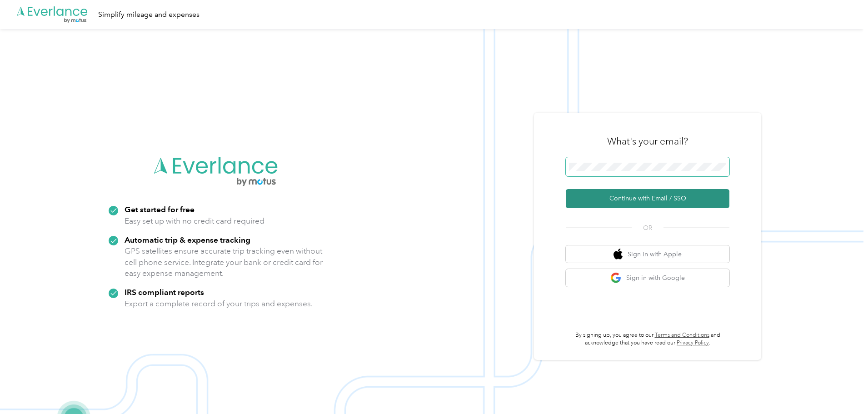  I want to click on a: Privacy Policy, so click(693, 343).